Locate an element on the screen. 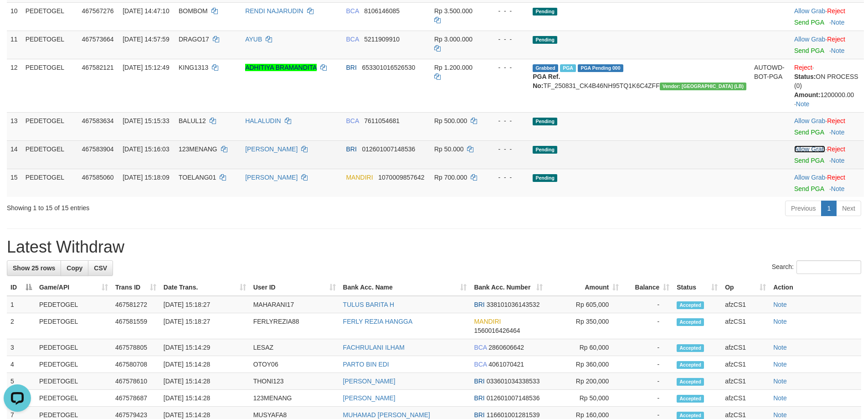 The image size is (868, 419). th: User ID: activate to sort column ascending is located at coordinates (294, 287).